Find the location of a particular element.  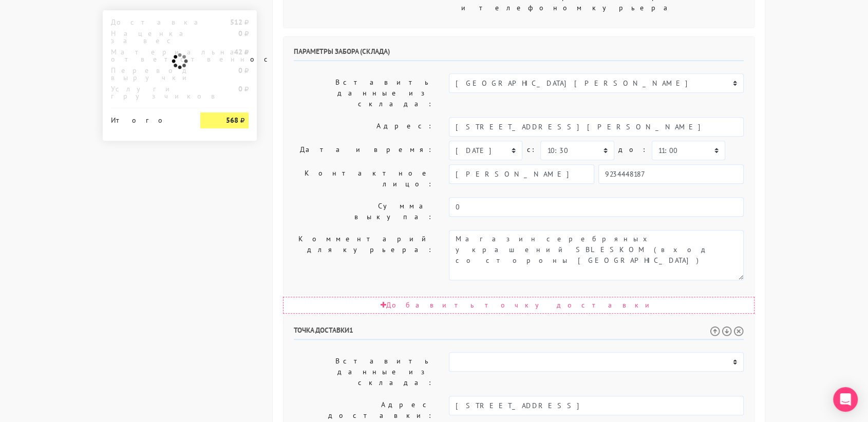

label: до: is located at coordinates (633, 150).